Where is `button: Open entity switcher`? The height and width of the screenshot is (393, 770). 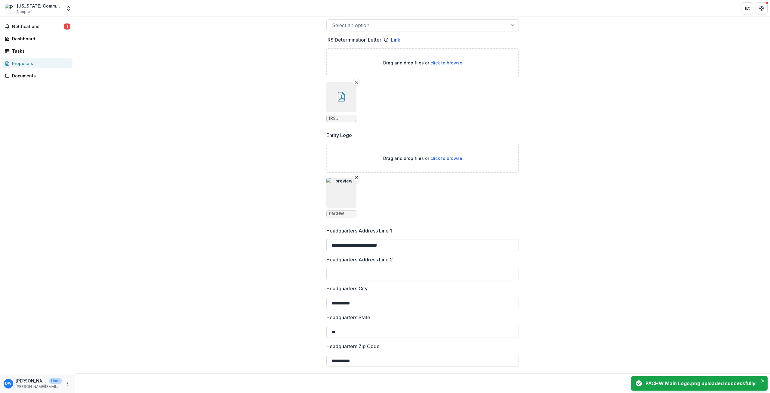
button: Open entity switcher is located at coordinates (68, 8).